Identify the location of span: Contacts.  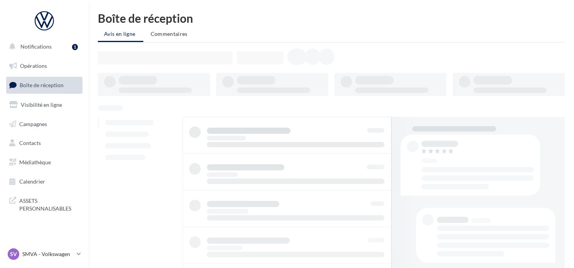
(30, 143).